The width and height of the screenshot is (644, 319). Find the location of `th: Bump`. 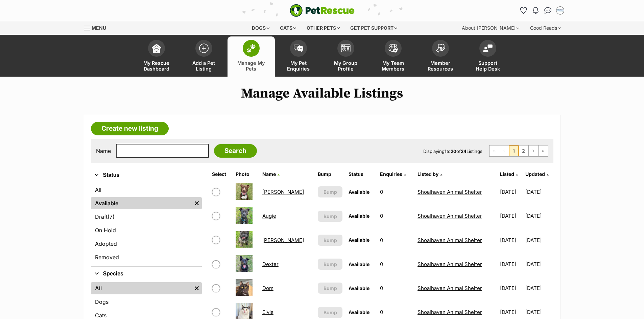

th: Bump is located at coordinates (330, 174).